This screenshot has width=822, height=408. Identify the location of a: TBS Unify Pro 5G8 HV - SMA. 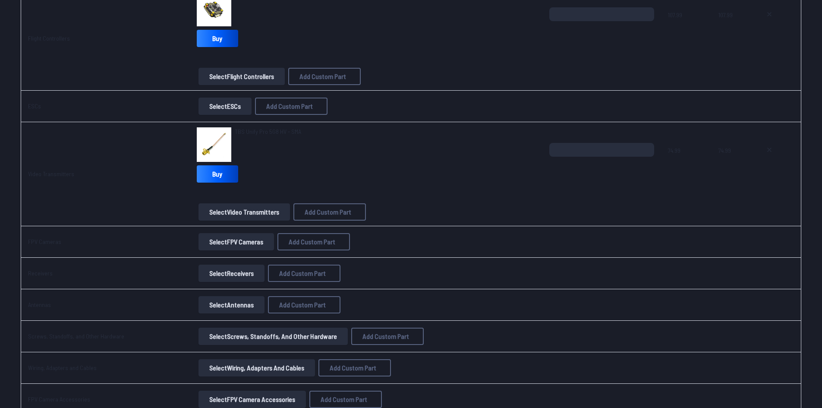
(268, 132).